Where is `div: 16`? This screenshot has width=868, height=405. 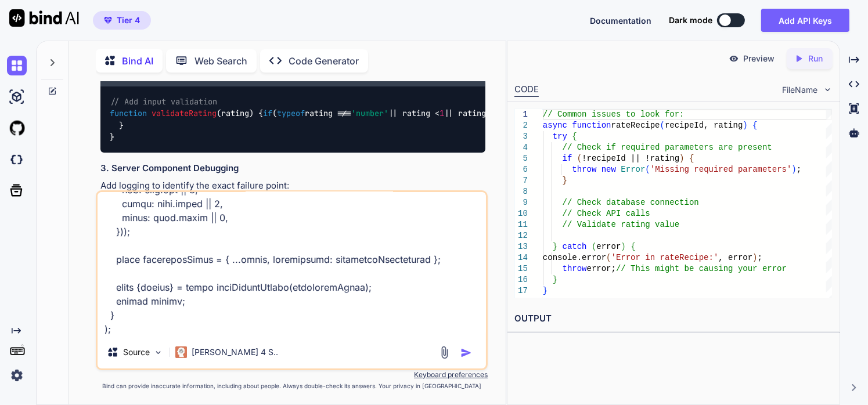
div: 16 is located at coordinates (521, 279).